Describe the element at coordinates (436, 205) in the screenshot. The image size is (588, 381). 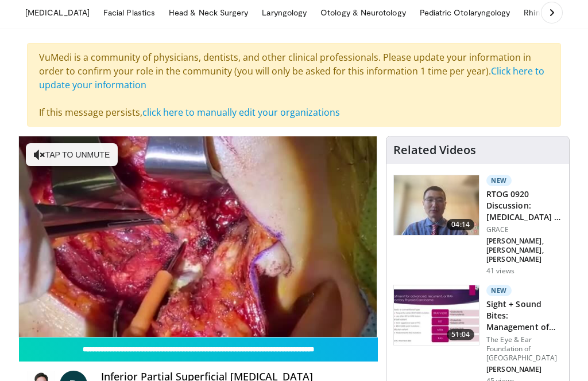
I see `img: 006fd91f-89fb-445a-a939-ffe898e241ab.150x105_q85_crop-smart_upscale.jpg` at that location.